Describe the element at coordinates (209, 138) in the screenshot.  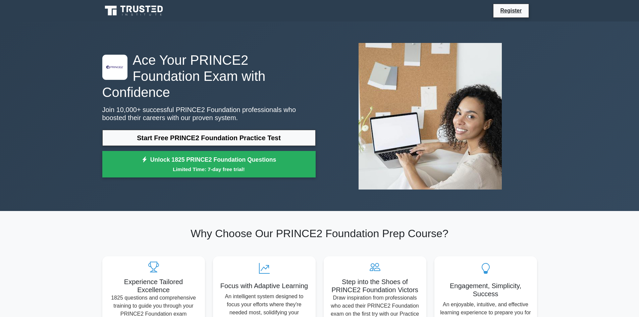
I see `a: Start Free PRINCE2 Foundation Practice Test` at that location.